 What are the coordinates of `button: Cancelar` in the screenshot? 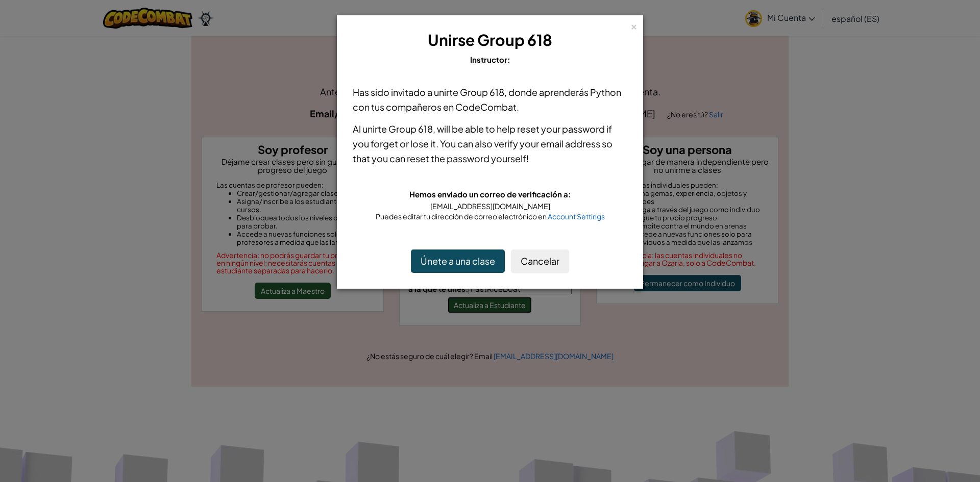 It's located at (540, 261).